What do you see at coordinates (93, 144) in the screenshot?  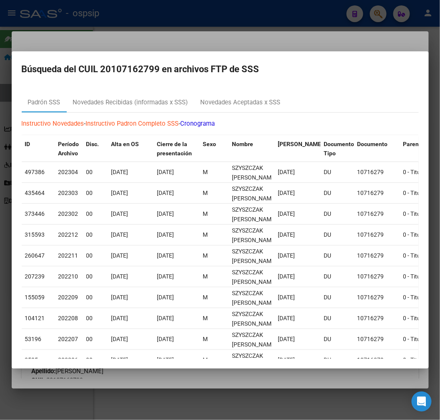 I see `span: Disc.` at bounding box center [93, 144].